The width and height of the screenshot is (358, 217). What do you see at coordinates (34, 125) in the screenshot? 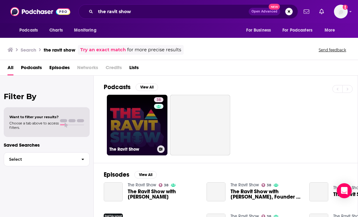
I see `span: Choose a tab above to access filters.` at bounding box center [34, 125].